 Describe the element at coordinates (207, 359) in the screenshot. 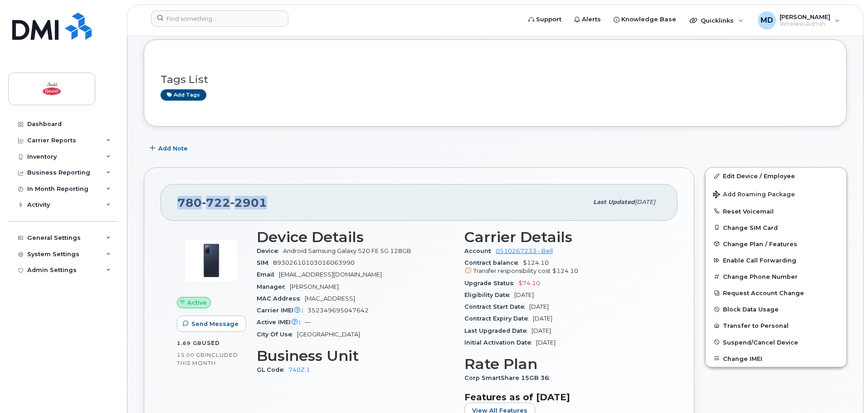

I see `span: included this month` at that location.